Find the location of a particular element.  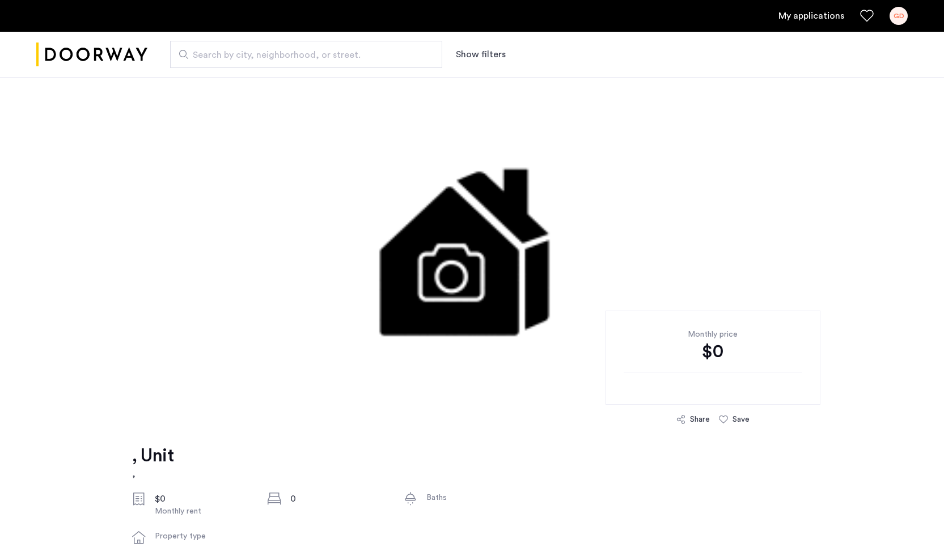

img: 1.gif is located at coordinates (472, 247).